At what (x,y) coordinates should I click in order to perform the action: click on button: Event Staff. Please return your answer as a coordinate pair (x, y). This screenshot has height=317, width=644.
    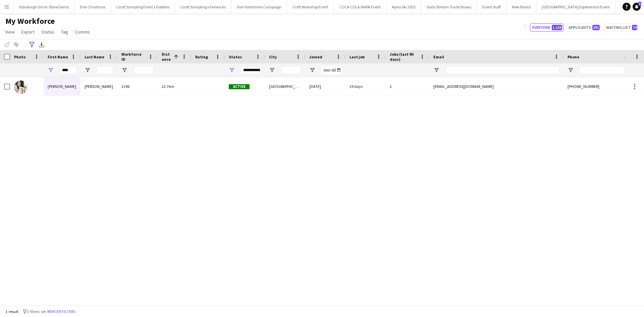
    Looking at the image, I should click on (492, 7).